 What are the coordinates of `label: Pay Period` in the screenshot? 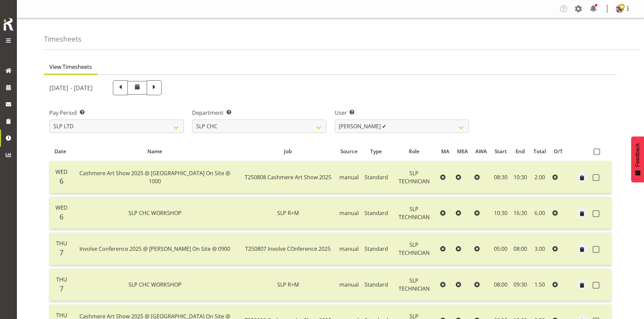 It's located at (116, 113).